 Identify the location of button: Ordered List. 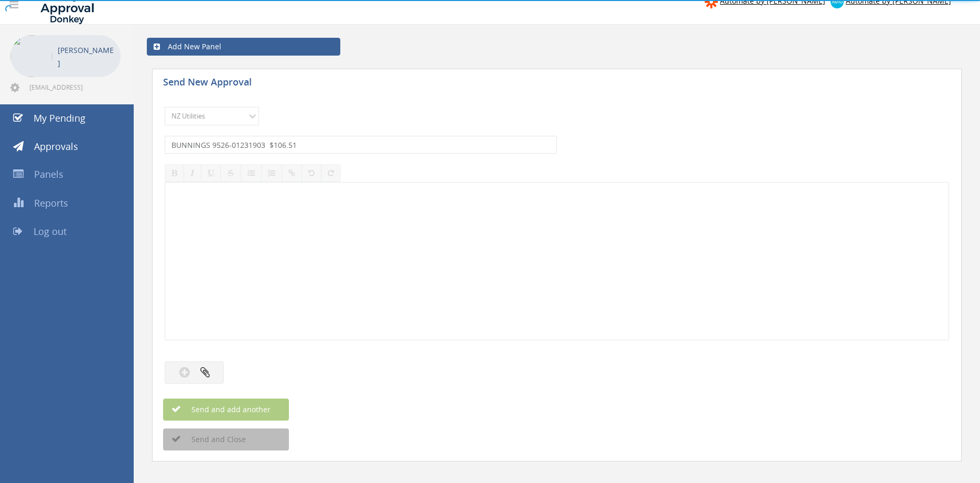
(272, 173).